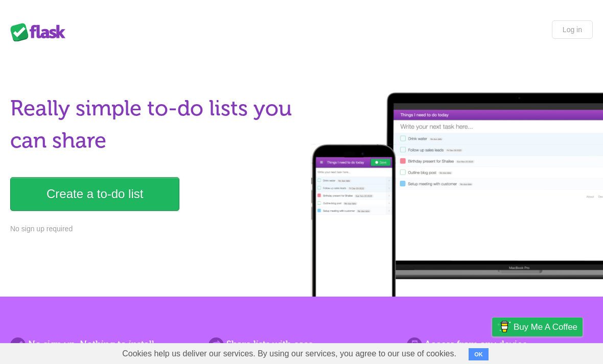 This screenshot has height=364, width=603. I want to click on a: Buy me a coffee, so click(537, 327).